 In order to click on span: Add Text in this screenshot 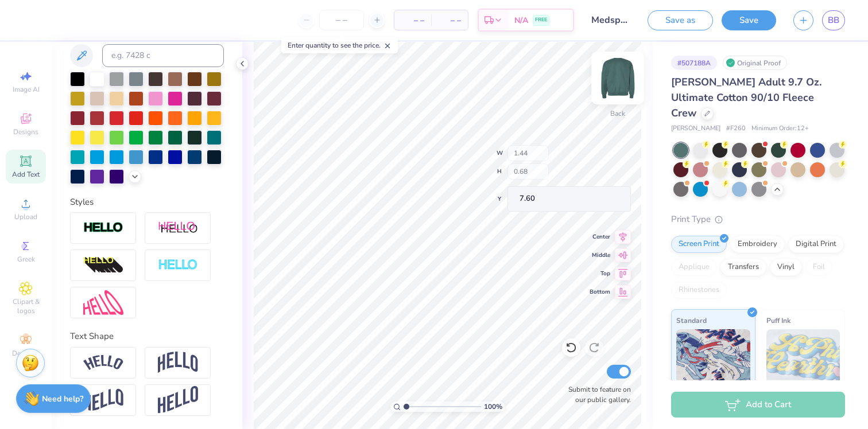, I will do `click(26, 175)`.